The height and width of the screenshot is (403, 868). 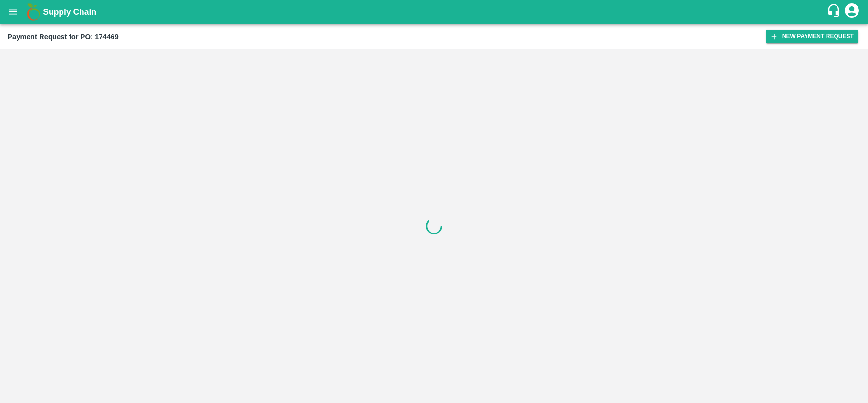 What do you see at coordinates (34, 12) in the screenshot?
I see `img: logo` at bounding box center [34, 12].